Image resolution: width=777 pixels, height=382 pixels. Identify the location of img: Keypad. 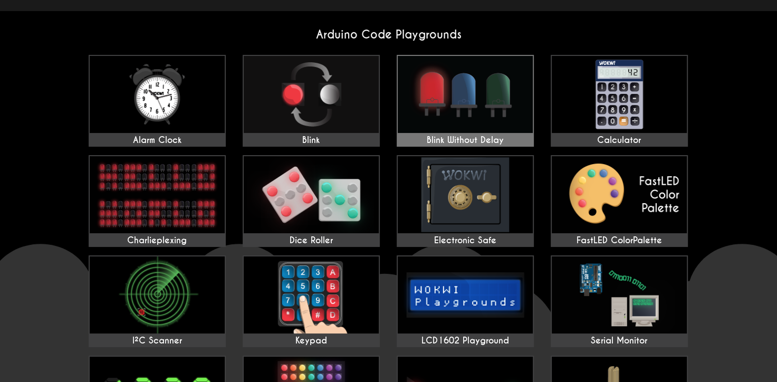
(311, 295).